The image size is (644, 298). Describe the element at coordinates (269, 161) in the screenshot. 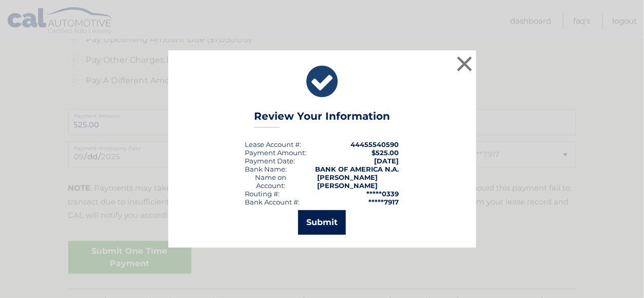

I see `span: Payment Date` at that location.